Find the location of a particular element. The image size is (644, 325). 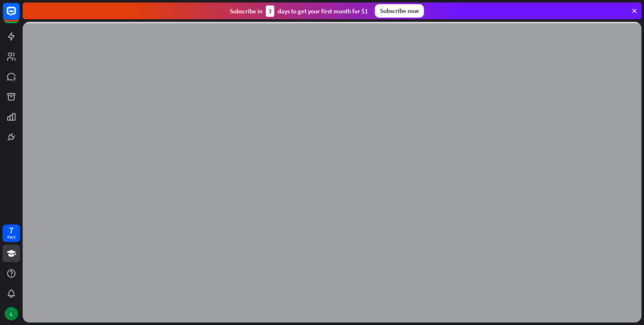

div: days is located at coordinates (11, 237).